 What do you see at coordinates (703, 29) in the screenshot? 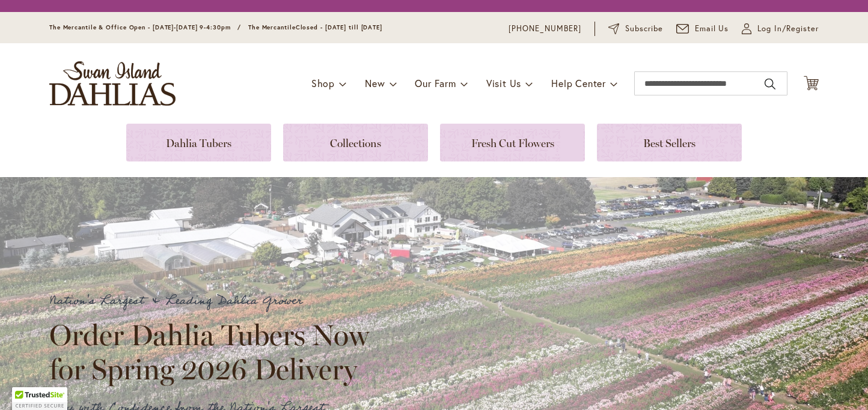
I see `a: Email Us` at bounding box center [703, 29].